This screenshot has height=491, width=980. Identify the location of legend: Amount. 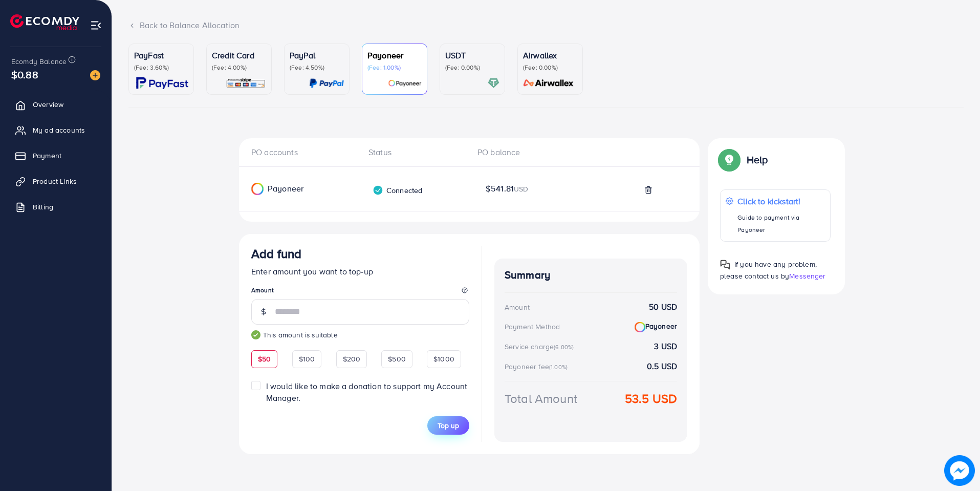
(360, 292).